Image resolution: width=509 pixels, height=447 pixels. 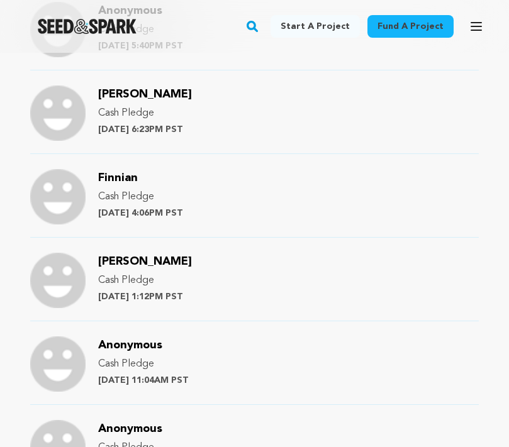 I want to click on a: Fund a project, so click(x=410, y=26).